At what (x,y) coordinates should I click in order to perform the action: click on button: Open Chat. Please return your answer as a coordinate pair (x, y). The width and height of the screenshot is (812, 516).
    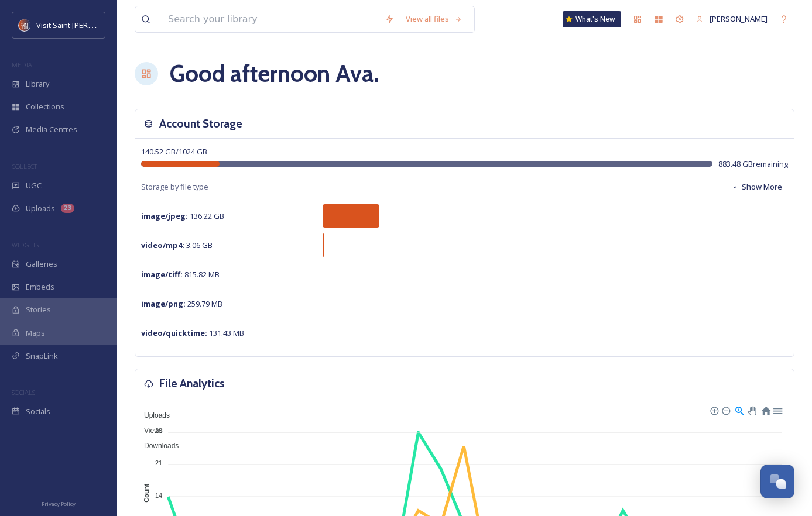
    Looking at the image, I should click on (778, 482).